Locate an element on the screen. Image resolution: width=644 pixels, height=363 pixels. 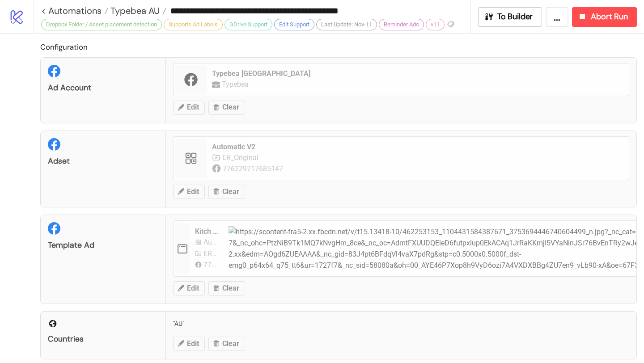
a: Typebea AU is located at coordinates (137, 10).